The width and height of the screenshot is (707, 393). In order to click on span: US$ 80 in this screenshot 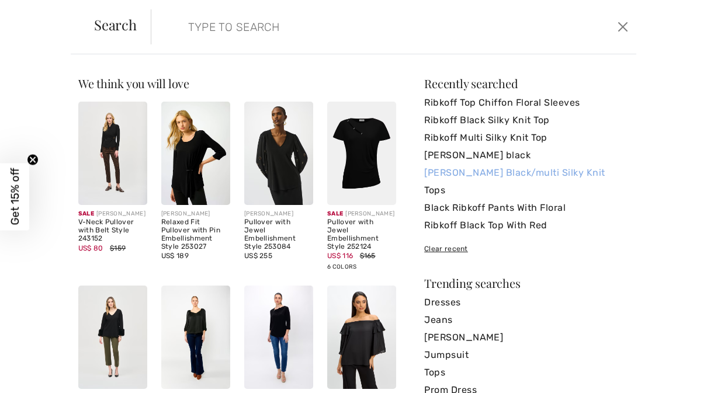, I will do `click(91, 248)`.